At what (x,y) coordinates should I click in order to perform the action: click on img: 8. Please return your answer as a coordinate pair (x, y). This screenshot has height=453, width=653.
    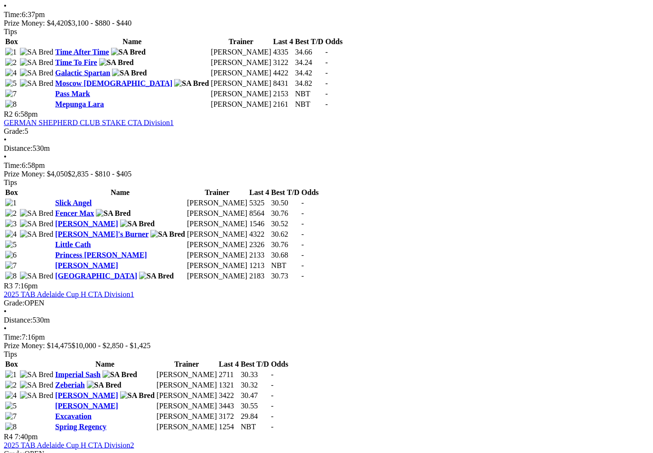
    Looking at the image, I should click on (11, 427).